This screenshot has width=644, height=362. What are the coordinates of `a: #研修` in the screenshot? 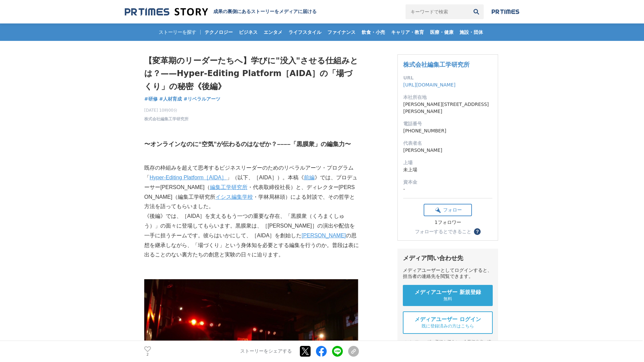 It's located at (151, 99).